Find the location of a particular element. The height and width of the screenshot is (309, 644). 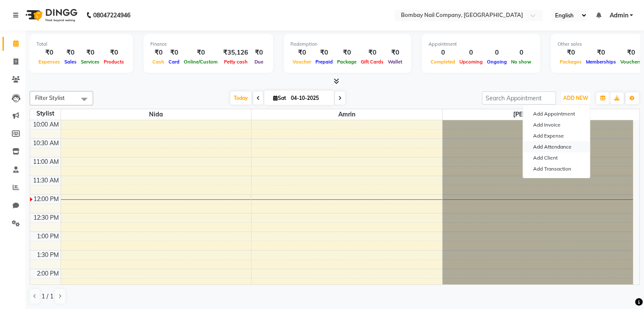

input: 2025-10-04 is located at coordinates (309, 99).